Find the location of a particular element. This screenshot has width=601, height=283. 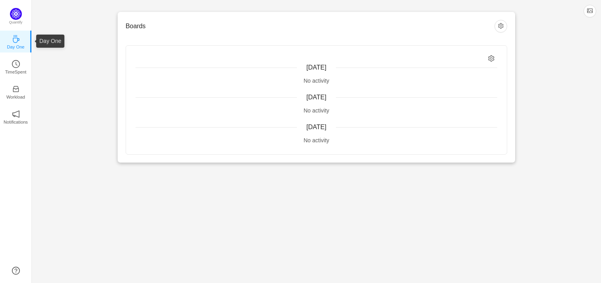

img: Quantify is located at coordinates (16, 14).